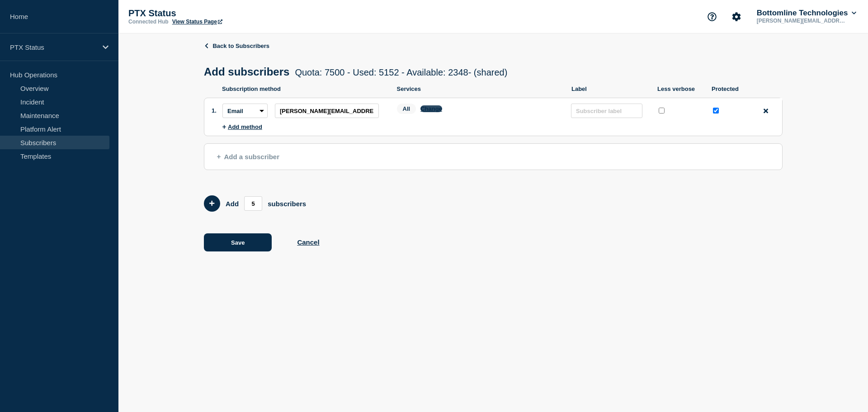 Image resolution: width=868 pixels, height=412 pixels. Describe the element at coordinates (254, 204) in the screenshot. I see `input: Add members count` at that location.